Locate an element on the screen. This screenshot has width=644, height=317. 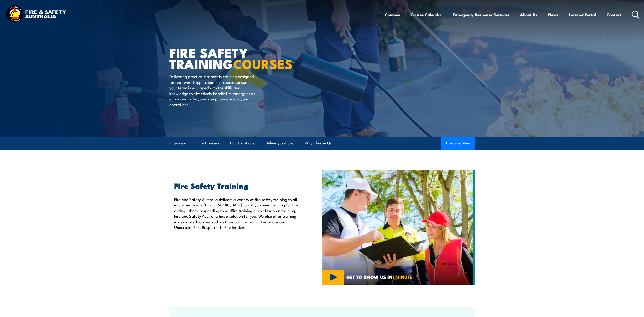
a: Our Courses is located at coordinates (208, 143).